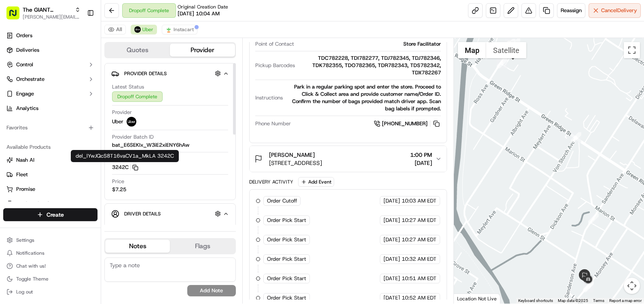  Describe the element at coordinates (25, 160) in the screenshot. I see `span: Nash AI` at that location.